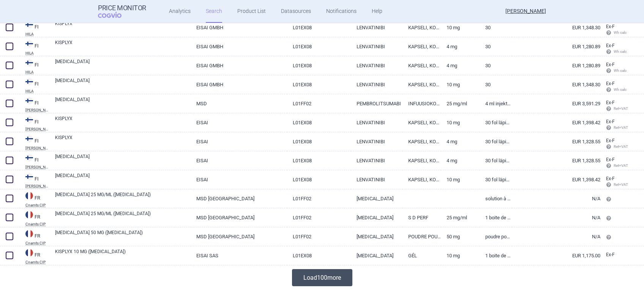 This screenshot has width=644, height=290. I want to click on a: 1 boite de 1, flacon (verre) de 4 ml, boîte de 1 flacon, solution à diluer pour perfusion, so click(495, 217).